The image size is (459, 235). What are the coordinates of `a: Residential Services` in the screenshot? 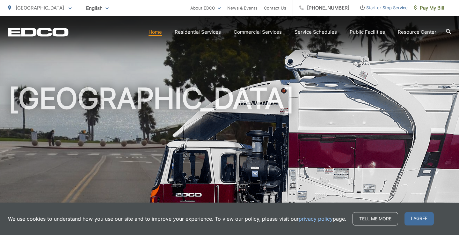 It's located at (197, 32).